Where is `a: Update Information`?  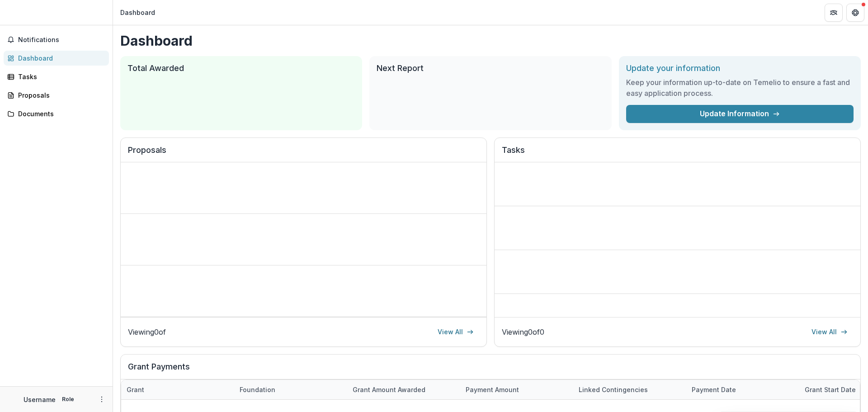
a: Update Information is located at coordinates (740, 114).